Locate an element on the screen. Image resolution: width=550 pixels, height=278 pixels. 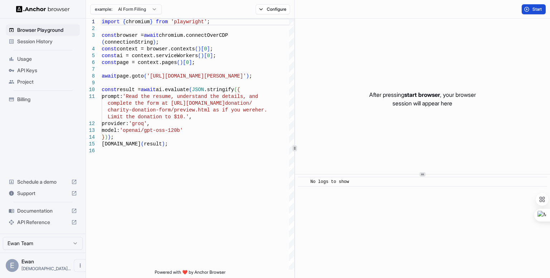
span: ai = context.serviceWorkers is located at coordinates (157, 56).